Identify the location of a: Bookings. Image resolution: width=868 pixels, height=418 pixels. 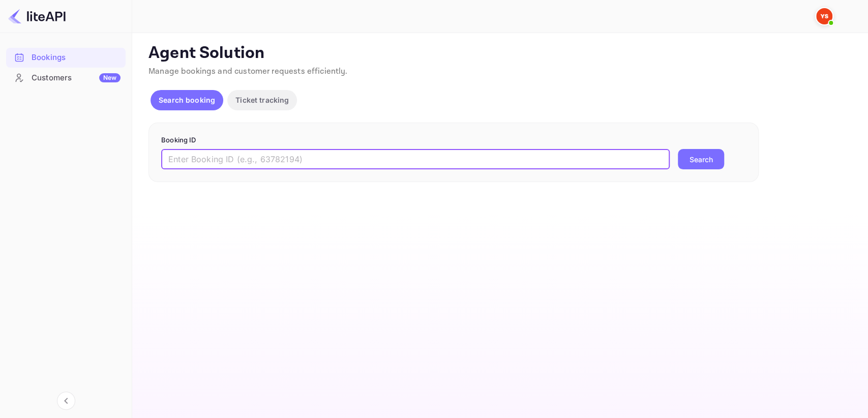
(66, 57).